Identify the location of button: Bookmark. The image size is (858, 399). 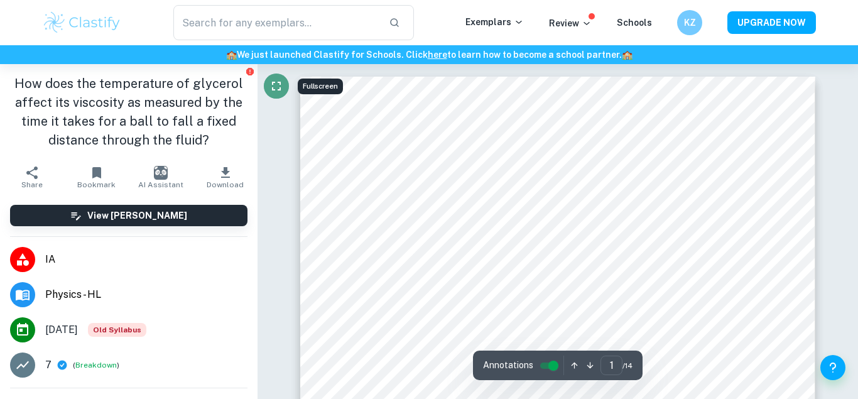
(96, 177).